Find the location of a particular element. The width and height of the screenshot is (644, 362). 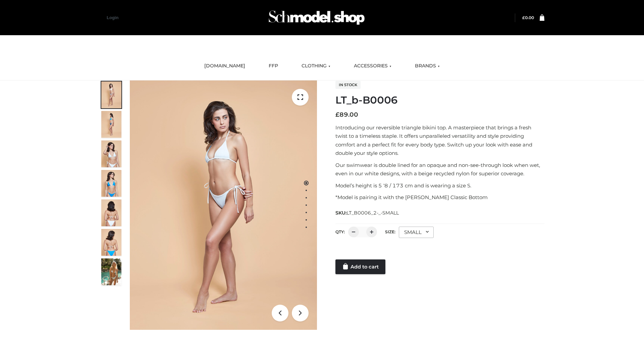

img: ArielClassicBikiniTop_CloudNine_AzureSky_OW114ECO_2-scaled.jpg is located at coordinates (111, 125).